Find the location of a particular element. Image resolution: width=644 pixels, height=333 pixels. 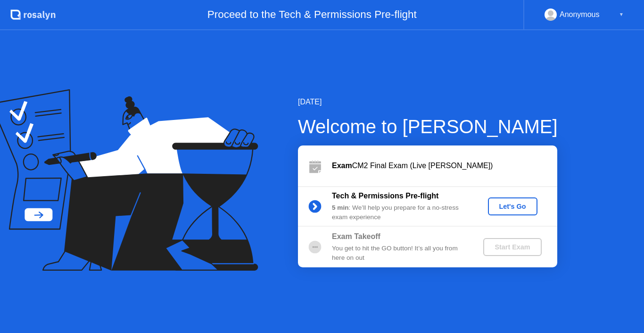

div: Let's Go is located at coordinates (513, 207).